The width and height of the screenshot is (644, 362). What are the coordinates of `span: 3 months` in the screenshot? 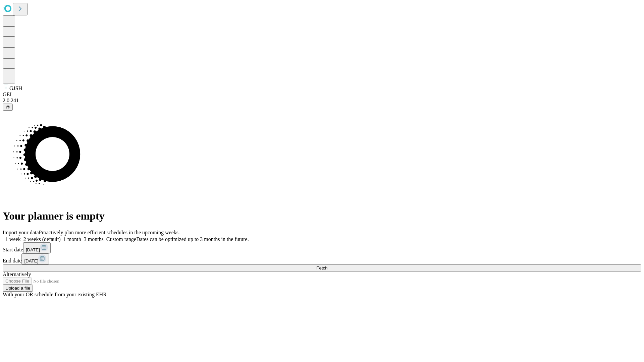 It's located at (93, 239).